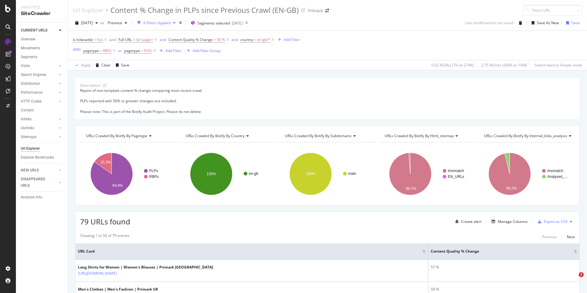 This screenshot has height=293, width=587. Describe the element at coordinates (576, 23) in the screenshot. I see `div: Save` at that location.